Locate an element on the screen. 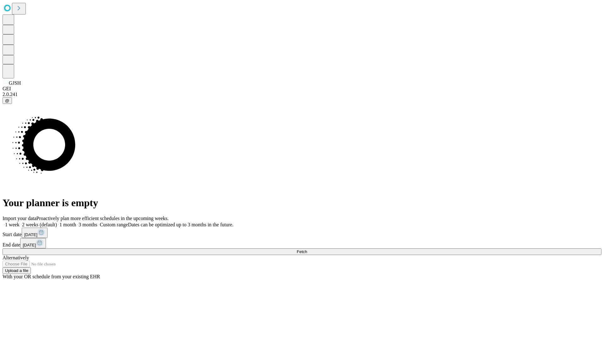 This screenshot has height=340, width=604. span: Fetch is located at coordinates (302, 251).